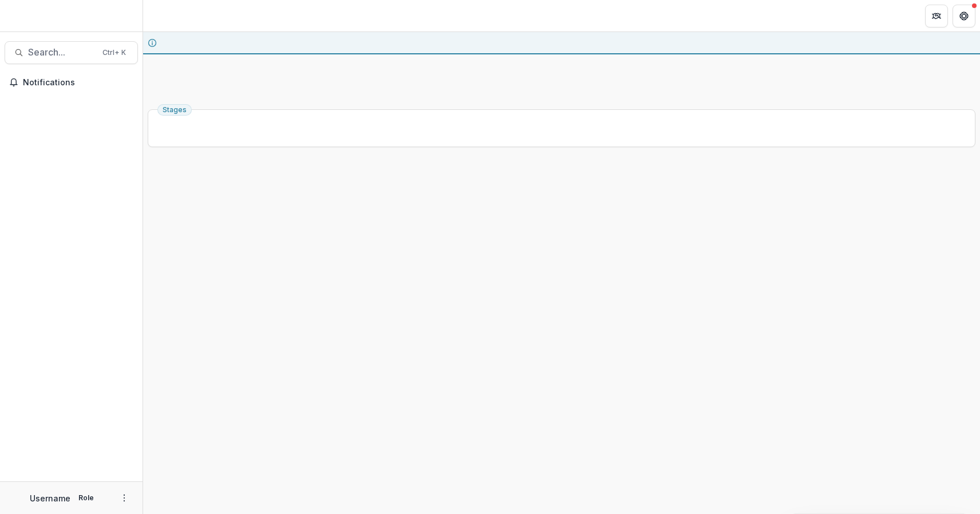 The image size is (980, 514). What do you see at coordinates (964, 16) in the screenshot?
I see `button: Get Help` at bounding box center [964, 16].